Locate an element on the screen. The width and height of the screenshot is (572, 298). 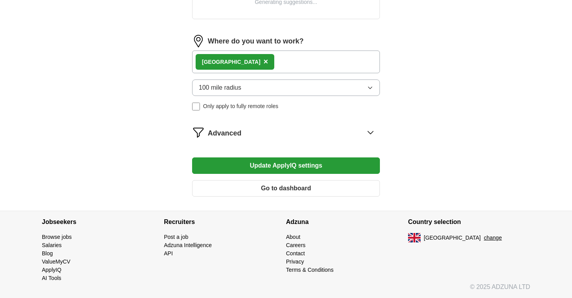
img: location.png is located at coordinates (198, 41).